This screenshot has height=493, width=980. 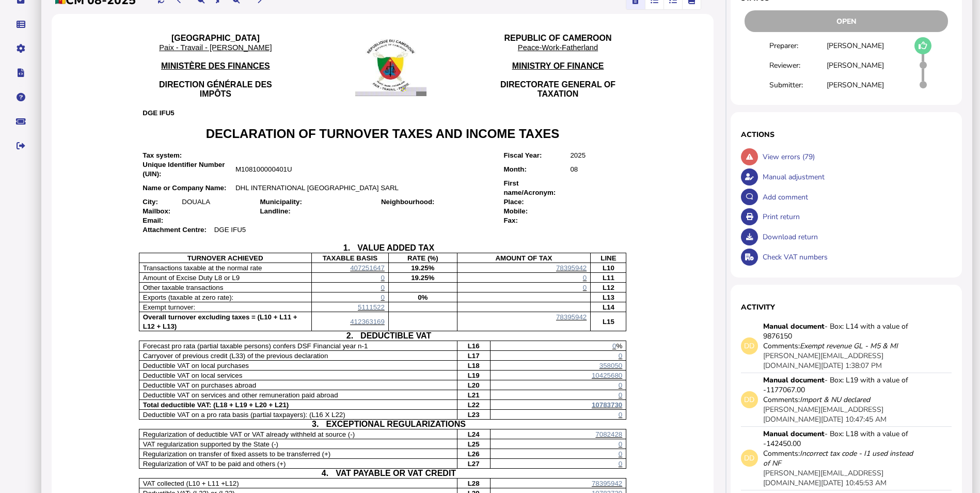 What do you see at coordinates (178, 229) in the screenshot?
I see `span: Attachment Centre:` at bounding box center [178, 229].